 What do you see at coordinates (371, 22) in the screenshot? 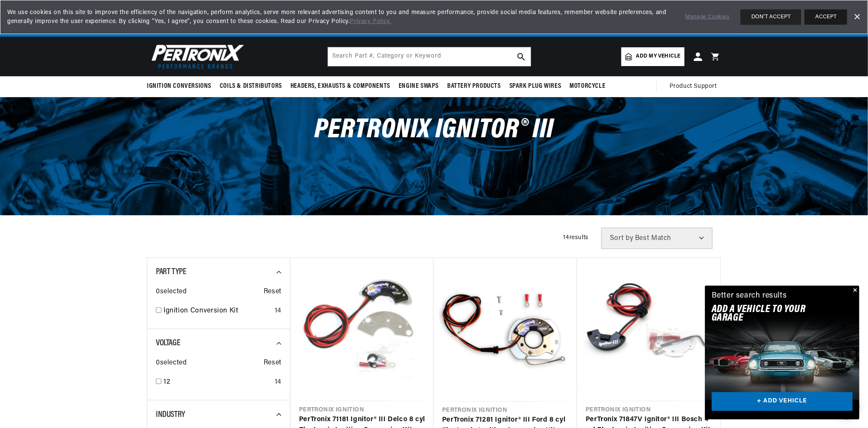
I see `a: Privacy Policy.` at bounding box center [371, 22].